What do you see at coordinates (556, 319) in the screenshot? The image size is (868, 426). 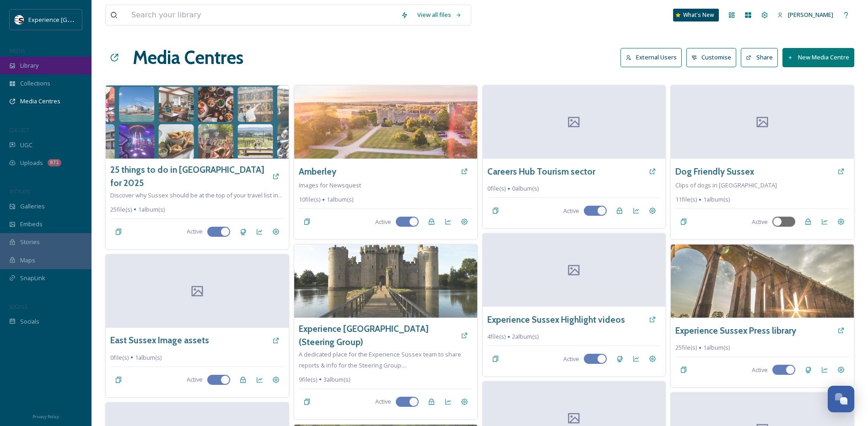 I see `h3: Experience Sussex Highlight videos` at bounding box center [556, 319].